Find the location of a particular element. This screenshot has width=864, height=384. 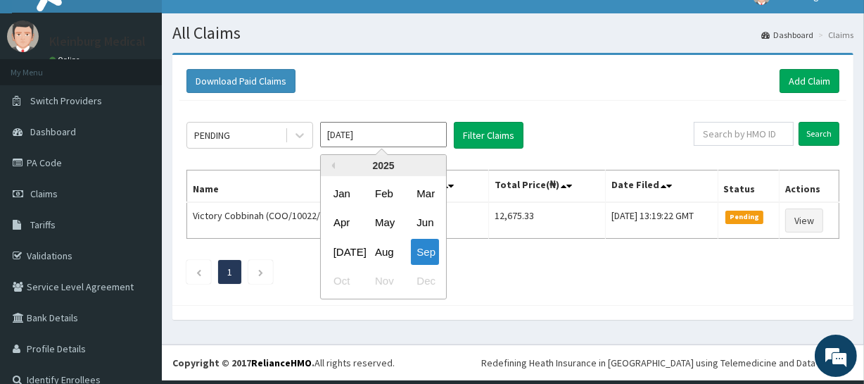

div: Chat with us now is located at coordinates (155, 88).